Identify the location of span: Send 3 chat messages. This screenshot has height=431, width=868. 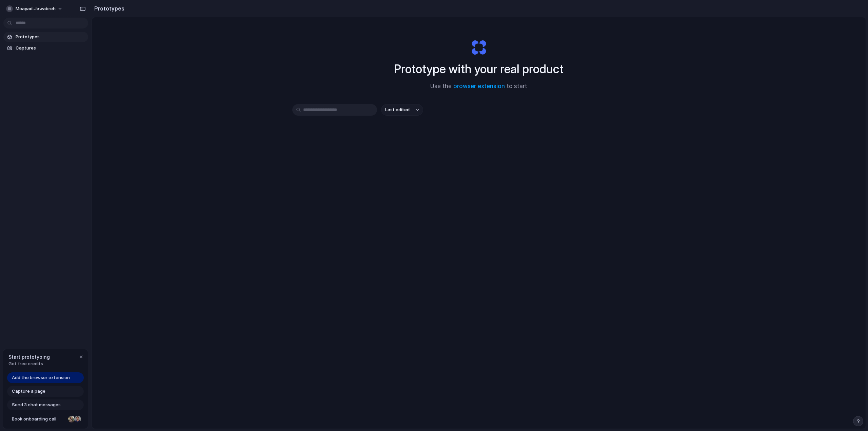
(36, 405).